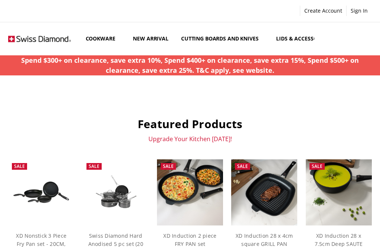 The image size is (380, 247). Describe the element at coordinates (222, 39) in the screenshot. I see `a: Cutting boards and knives` at that location.